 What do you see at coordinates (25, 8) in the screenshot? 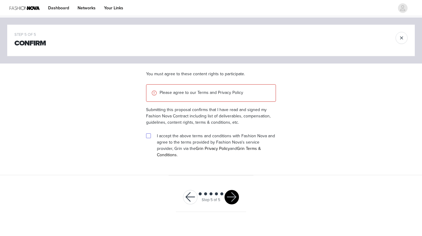
I see `img: Fashion Nova Logo` at bounding box center [25, 8].